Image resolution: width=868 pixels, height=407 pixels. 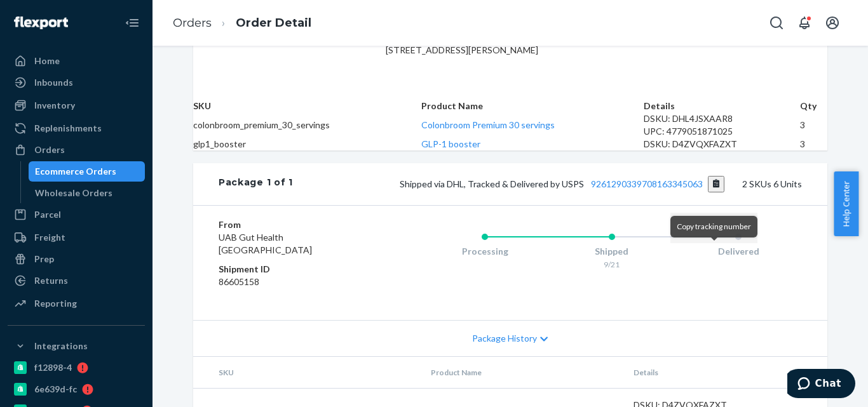 I want to click on a: 6e639d-fc, so click(x=76, y=390).